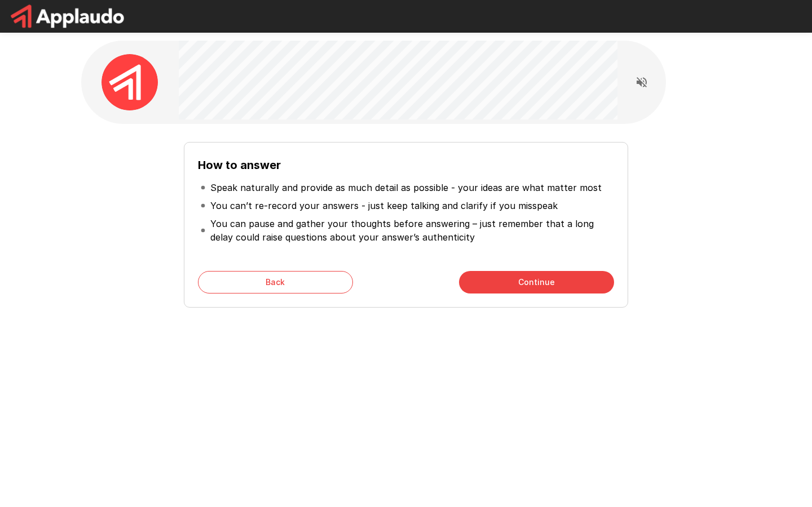  What do you see at coordinates (384, 205) in the screenshot?
I see `p: You can’t re-record your answers - just keep talking and clarify if you misspeak` at bounding box center [384, 205].